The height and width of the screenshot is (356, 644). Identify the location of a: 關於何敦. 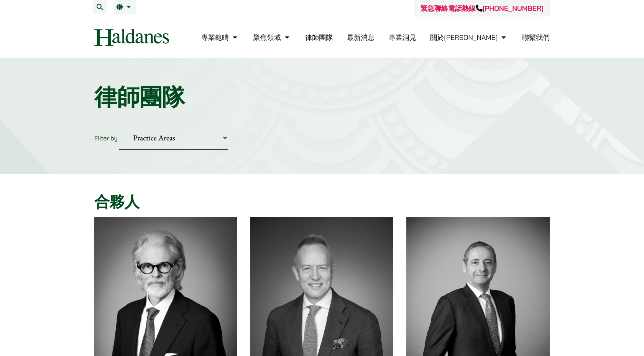
(469, 37).